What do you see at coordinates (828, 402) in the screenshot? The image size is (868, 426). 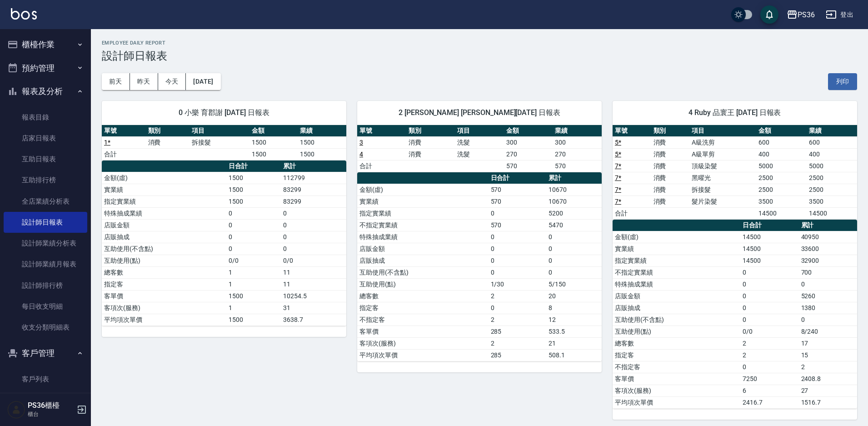 I see `td: 1516.7` at bounding box center [828, 402].